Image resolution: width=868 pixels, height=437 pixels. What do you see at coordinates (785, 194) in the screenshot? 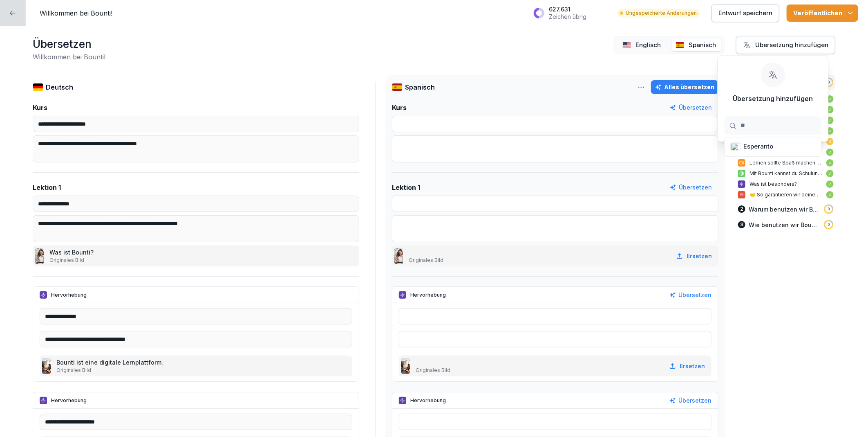
I see `p: 🤝 So garantieren wir deinen Lernerfolg:` at bounding box center [785, 194].